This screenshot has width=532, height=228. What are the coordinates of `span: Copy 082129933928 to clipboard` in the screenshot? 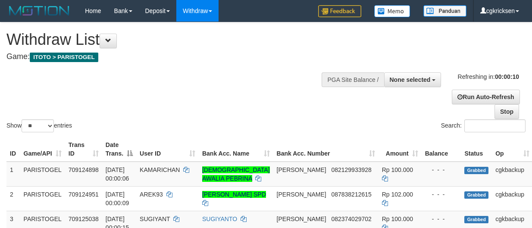 It's located at (351, 170).